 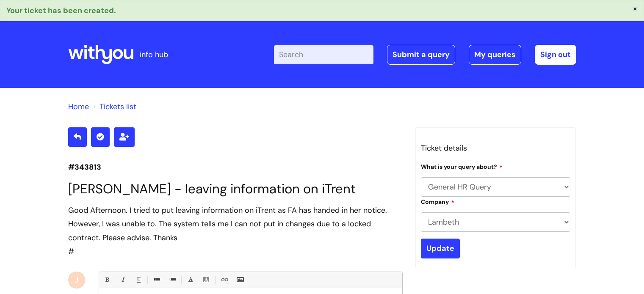 I want to click on a: Insert Image..., so click(x=240, y=280).